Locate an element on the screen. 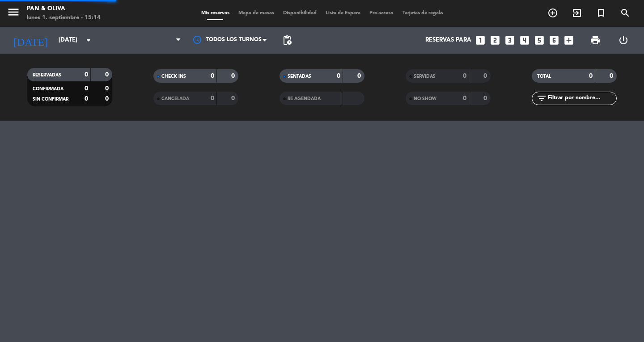 Image resolution: width=644 pixels, height=342 pixels. span: SIN CONFIRMAR is located at coordinates (51, 100).